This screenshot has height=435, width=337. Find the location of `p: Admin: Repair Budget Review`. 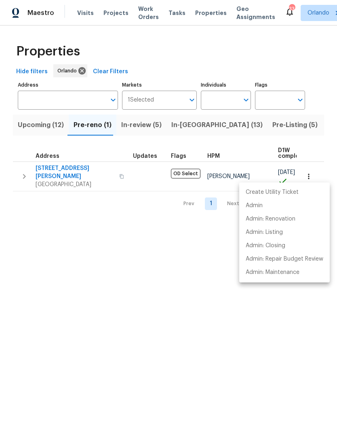

p: Admin: Repair Budget Review is located at coordinates (285, 259).